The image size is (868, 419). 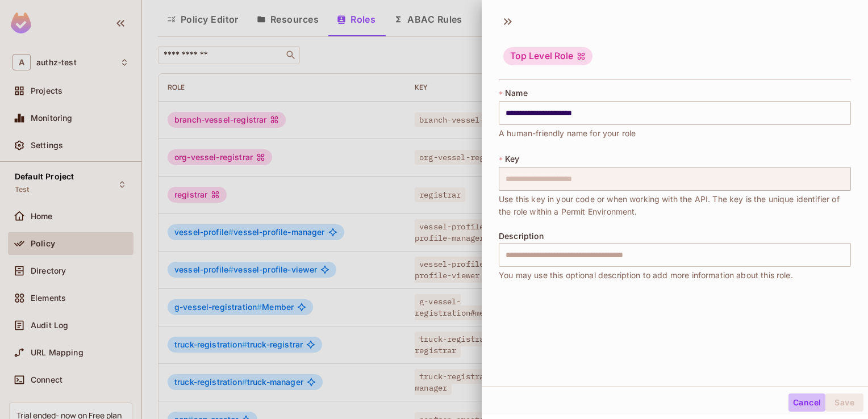 I want to click on span: Key, so click(x=512, y=159).